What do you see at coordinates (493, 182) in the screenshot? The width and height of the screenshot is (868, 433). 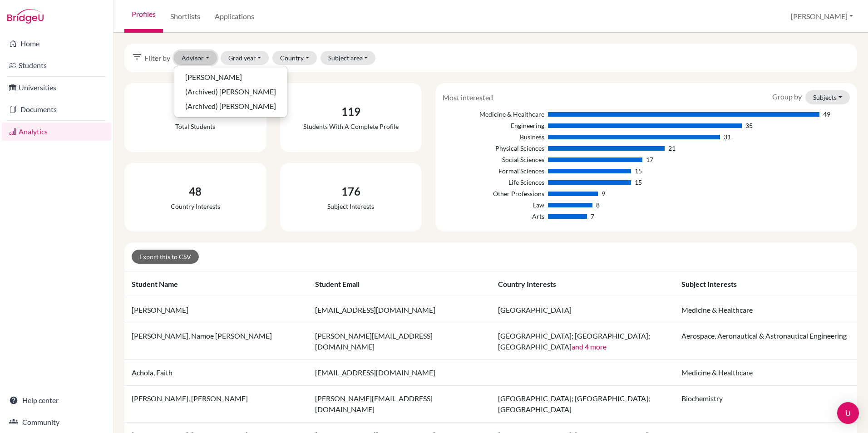 I see `div: Life Sciences` at bounding box center [493, 182].